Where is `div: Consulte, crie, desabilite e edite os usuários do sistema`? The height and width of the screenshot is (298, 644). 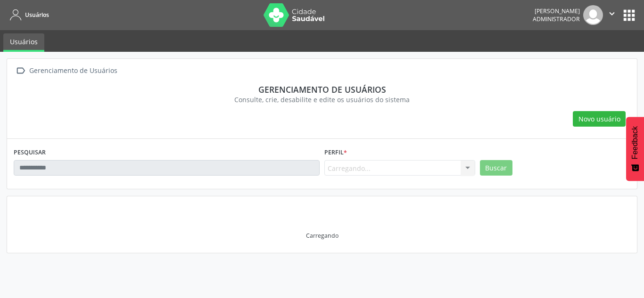 div: Consulte, crie, desabilite e edite os usuários do sistema is located at coordinates (322, 99).